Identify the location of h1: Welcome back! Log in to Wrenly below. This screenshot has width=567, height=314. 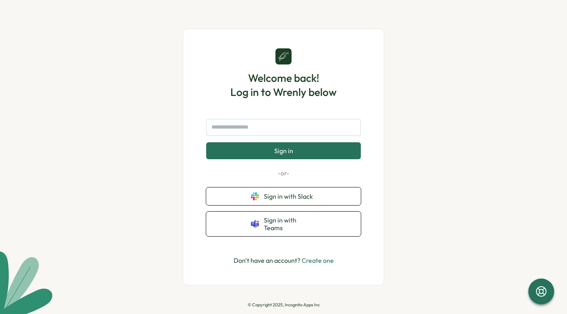
(284, 85).